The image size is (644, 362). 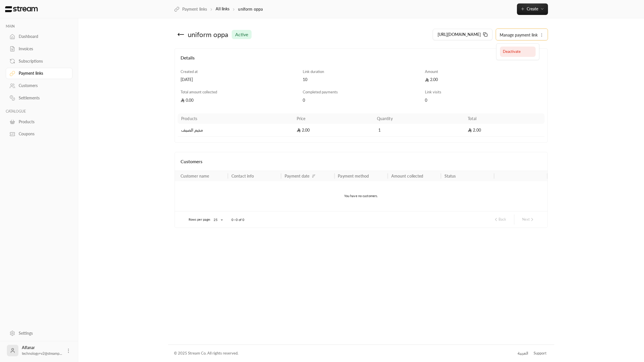 What do you see at coordinates (450, 176) in the screenshot?
I see `div: Status` at bounding box center [450, 176].